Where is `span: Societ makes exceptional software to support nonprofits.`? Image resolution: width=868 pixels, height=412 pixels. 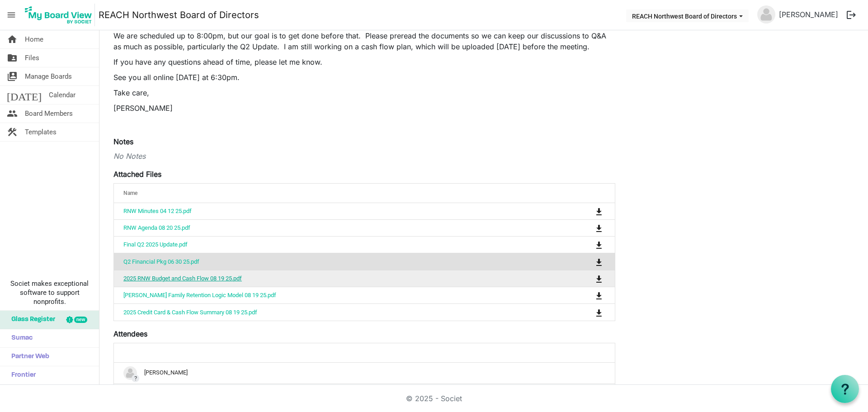
span: Societ makes exceptional software to support nonprofits. is located at coordinates (49, 293).